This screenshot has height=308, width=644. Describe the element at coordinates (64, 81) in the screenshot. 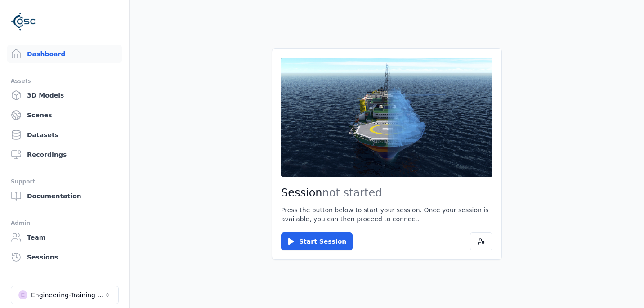

I see `div: Assets` at that location.